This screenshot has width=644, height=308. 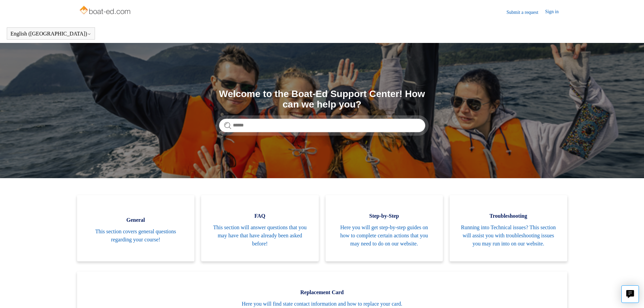 What do you see at coordinates (260, 235) in the screenshot?
I see `span: This section will answer questions that you may have that have already been asked before!` at bounding box center [260, 235].